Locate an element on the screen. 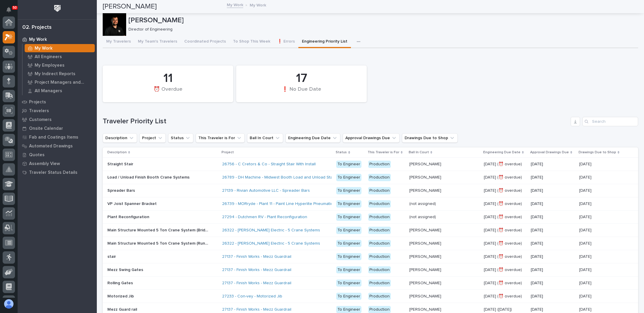 The image size is (644, 313). tr: Mezz Swing GatesMezz Swing Gates 27137 - Finish Works - Mezz Guardrail To EngineerProduction[PERS... is located at coordinates (370, 270).